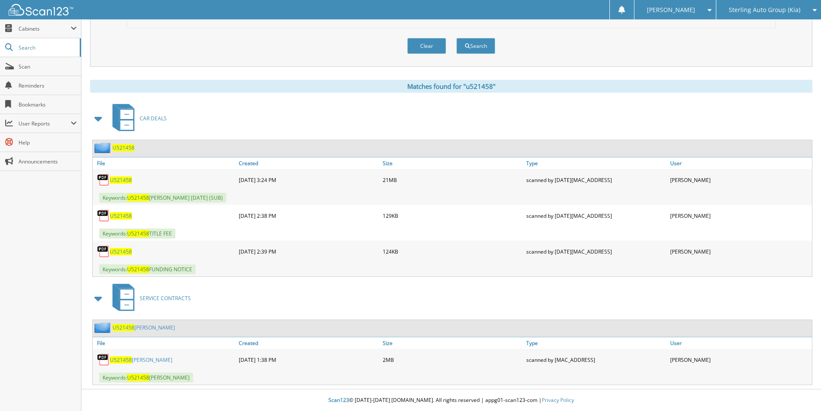 This screenshot has width=821, height=411. I want to click on div: Chat Widget, so click(799, 390).